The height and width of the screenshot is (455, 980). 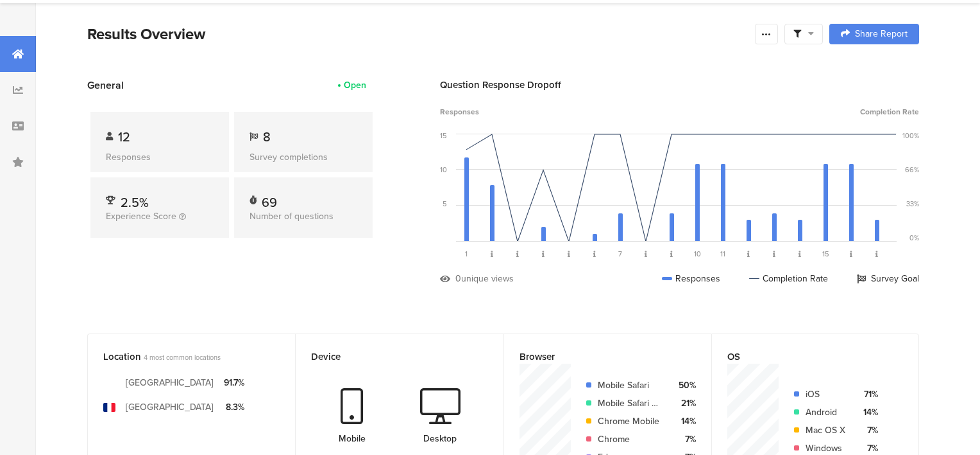 What do you see at coordinates (460, 112) in the screenshot?
I see `span: Responses` at bounding box center [460, 112].